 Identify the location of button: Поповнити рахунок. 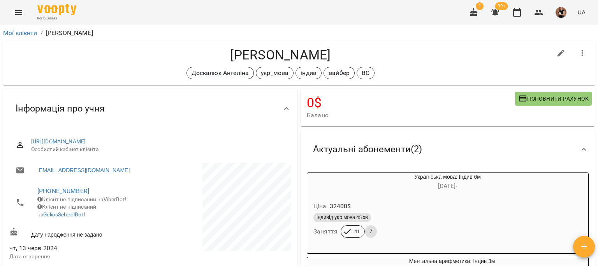
(553, 99).